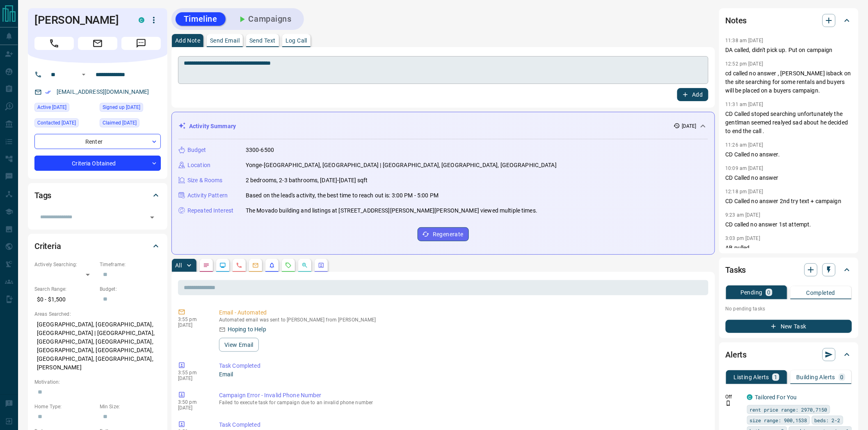  Describe the element at coordinates (789, 248) in the screenshot. I see `p: AB pulled` at that location.